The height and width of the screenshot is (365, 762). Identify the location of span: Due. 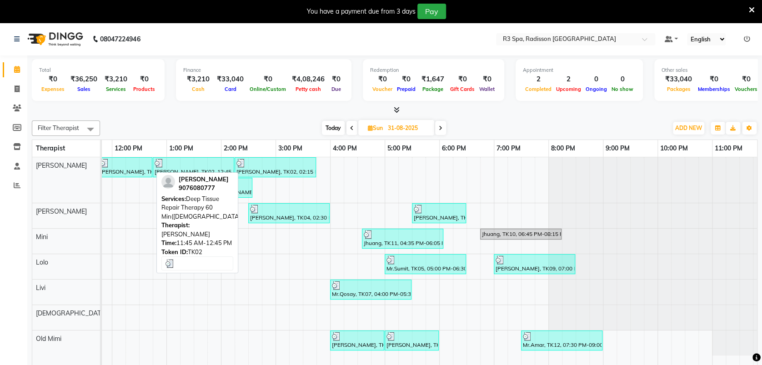
(336, 89).